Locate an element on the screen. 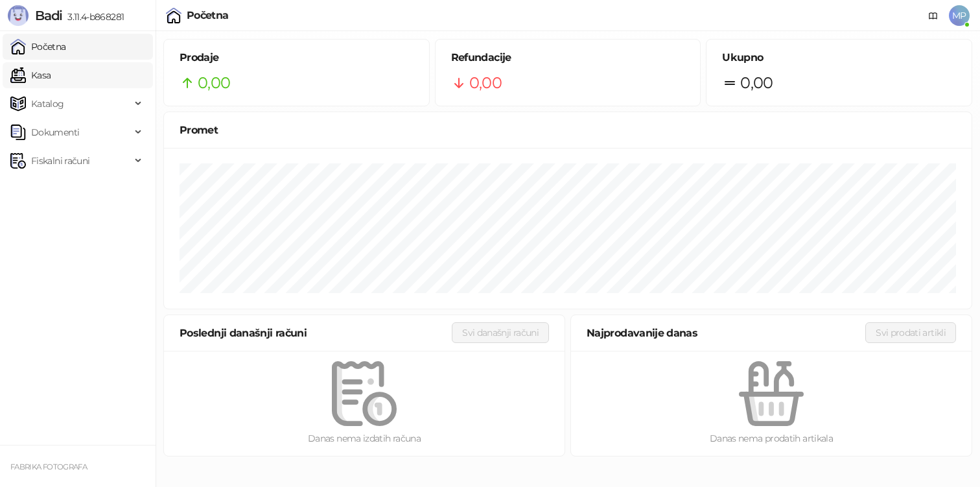 The width and height of the screenshot is (980, 487). button: Svi današnji računi is located at coordinates (501, 332).